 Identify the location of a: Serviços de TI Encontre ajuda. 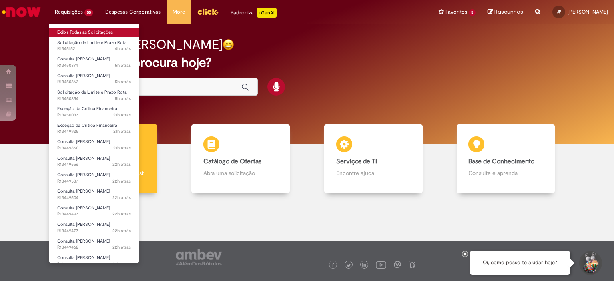
(373, 159).